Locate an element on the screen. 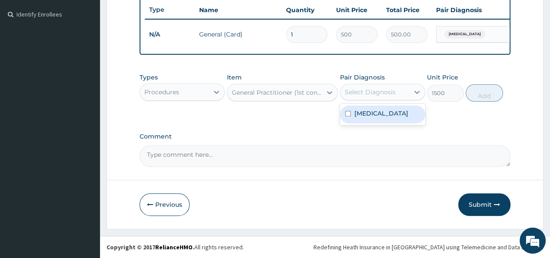  button: Submit is located at coordinates (484, 205).